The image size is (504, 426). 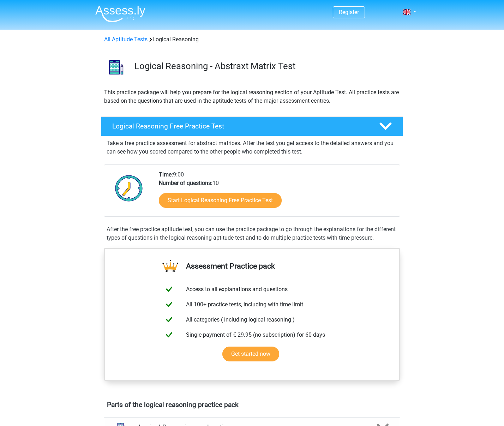 What do you see at coordinates (276, 194) in the screenshot?
I see `div: 9:00 10` at bounding box center [276, 194].